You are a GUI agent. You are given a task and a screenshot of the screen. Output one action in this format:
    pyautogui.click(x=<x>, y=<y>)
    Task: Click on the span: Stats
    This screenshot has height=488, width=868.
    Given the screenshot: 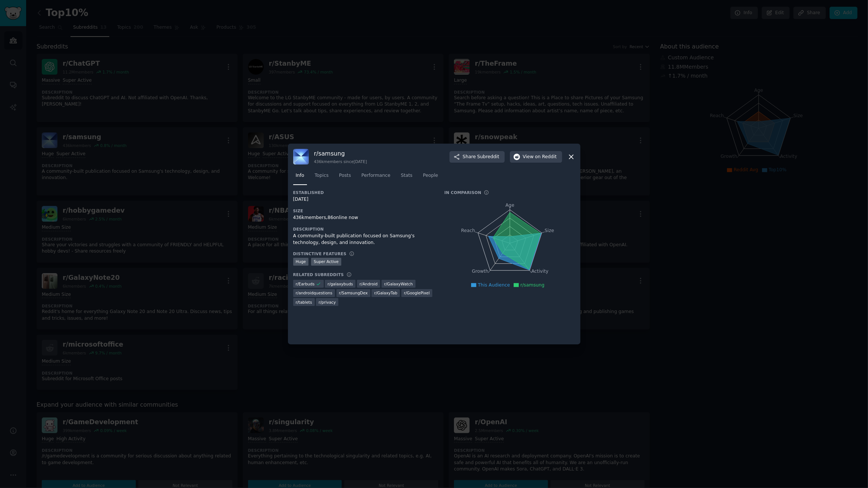 What is the action you would take?
    pyautogui.click(x=406, y=175)
    